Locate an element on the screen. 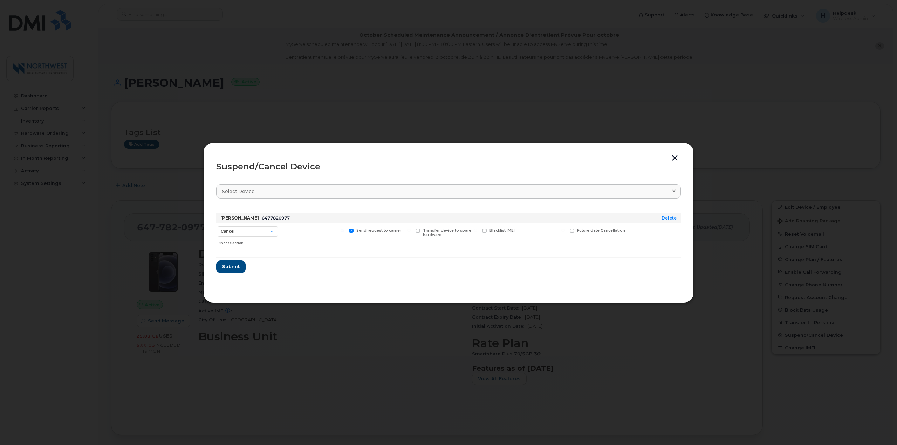 Image resolution: width=897 pixels, height=445 pixels. span: Blacklist IMEI is located at coordinates (502, 230).